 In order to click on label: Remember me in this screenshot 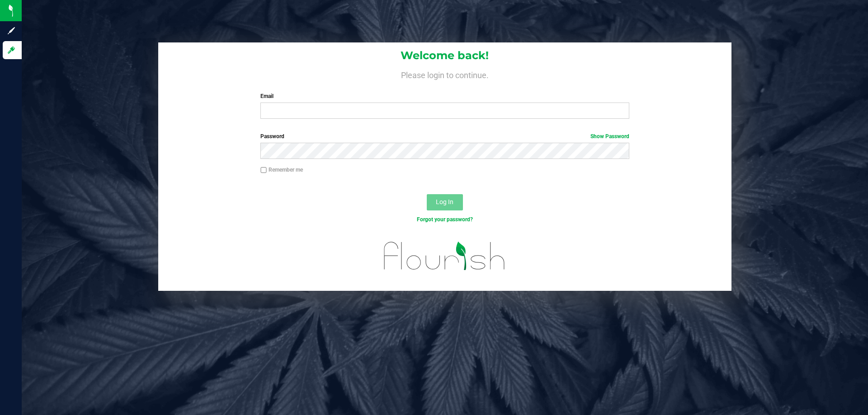, I will do `click(282, 170)`.